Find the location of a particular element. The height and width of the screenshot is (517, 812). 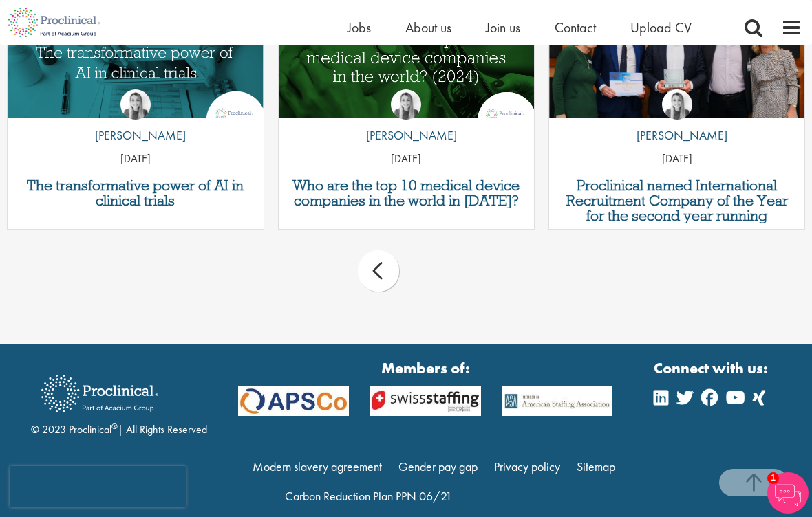

a: Contact is located at coordinates (575, 28).